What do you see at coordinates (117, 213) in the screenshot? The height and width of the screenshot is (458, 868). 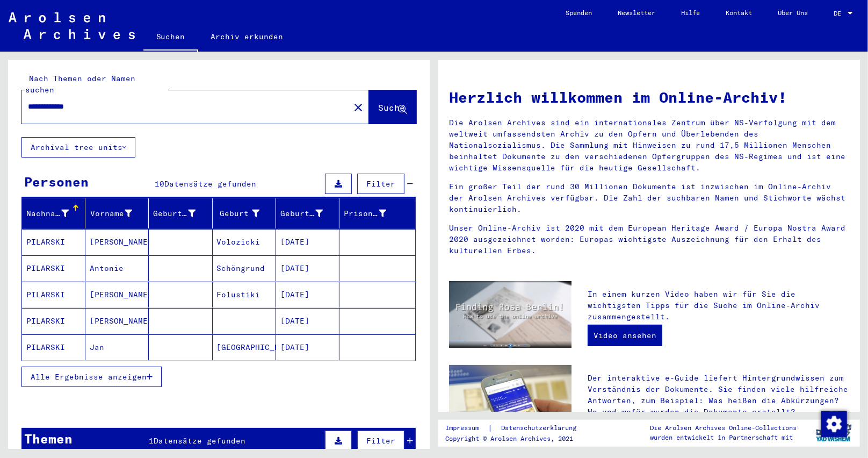 I see `mat-header-cell: Vorname` at bounding box center [117, 213].